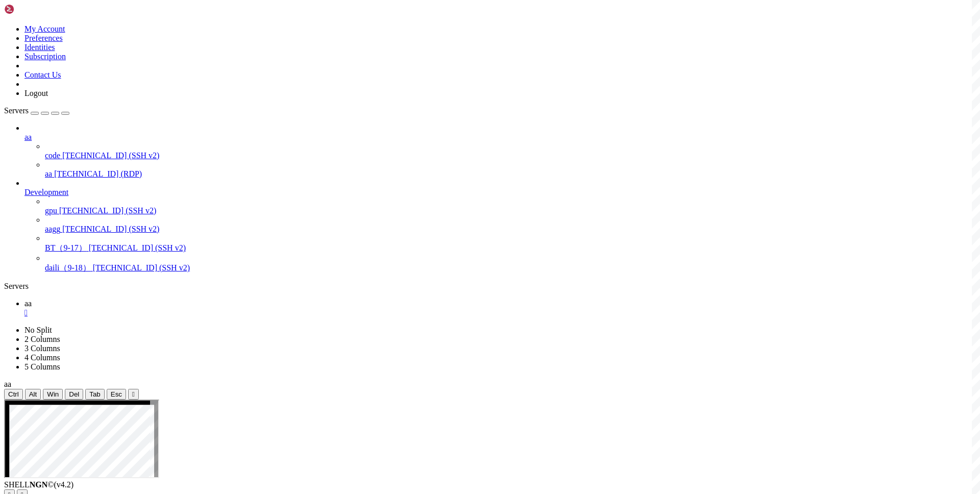 The height and width of the screenshot is (494, 980). I want to click on div: Servers, so click(490, 286).